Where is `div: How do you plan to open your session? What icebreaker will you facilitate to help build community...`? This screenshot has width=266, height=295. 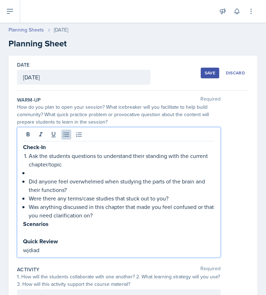 div: How do you plan to open your session? What icebreaker will you facilitate to help build community... is located at coordinates (119, 115).